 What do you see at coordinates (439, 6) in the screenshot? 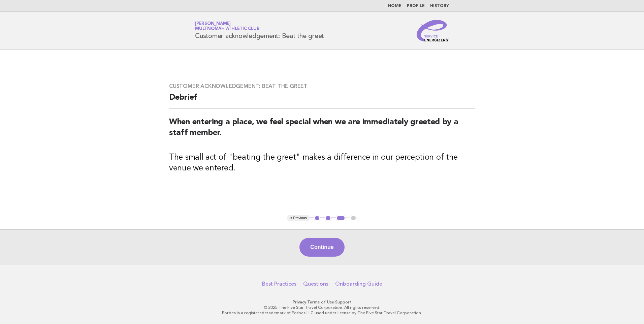
I see `a: History` at bounding box center [439, 6].